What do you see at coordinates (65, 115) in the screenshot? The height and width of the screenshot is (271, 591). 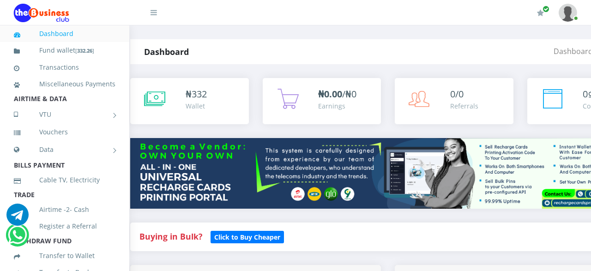 I see `a: VTU` at bounding box center [65, 115].